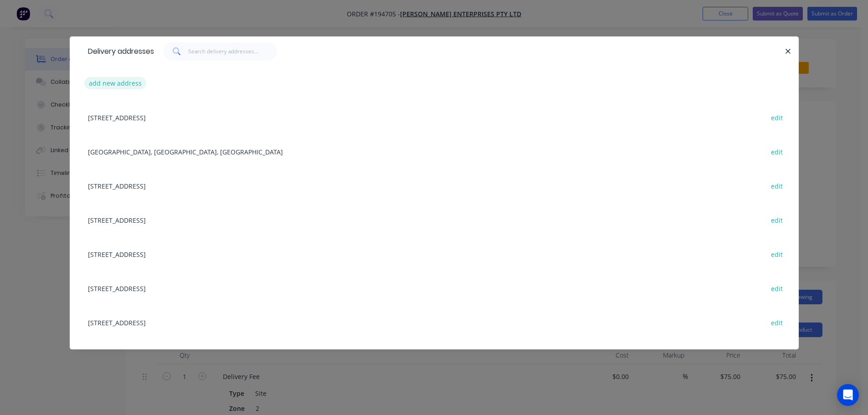 Image resolution: width=868 pixels, height=415 pixels. What do you see at coordinates (118, 51) in the screenshot?
I see `div: Delivery addresses` at bounding box center [118, 51].